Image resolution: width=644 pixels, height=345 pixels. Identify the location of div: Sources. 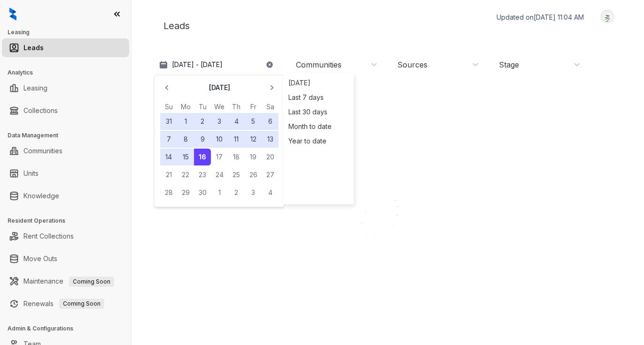
(412, 65).